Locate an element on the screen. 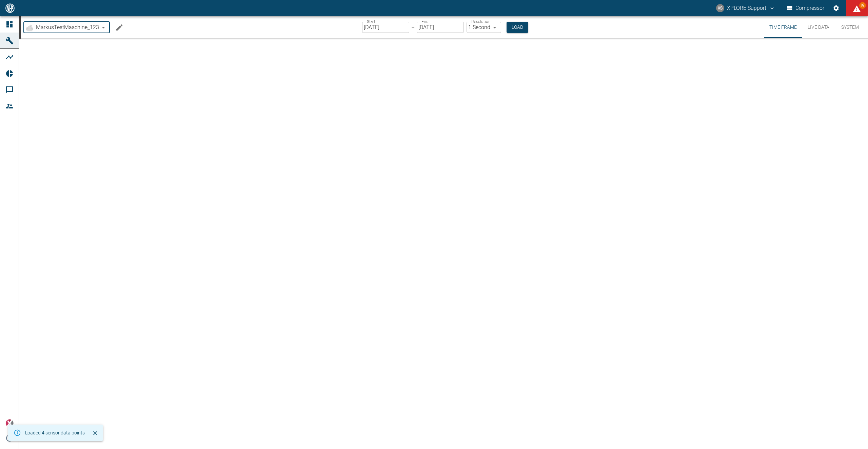 This screenshot has height=449, width=868. label: Start is located at coordinates (371, 21).